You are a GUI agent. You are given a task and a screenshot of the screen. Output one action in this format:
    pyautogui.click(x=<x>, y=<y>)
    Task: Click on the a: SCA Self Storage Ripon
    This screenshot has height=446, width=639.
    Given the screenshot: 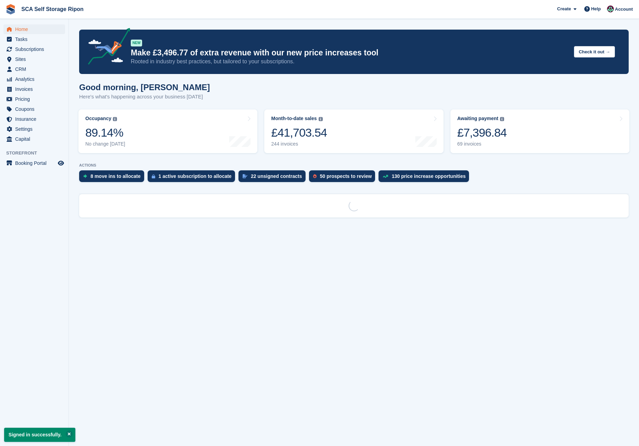 What is the action you would take?
    pyautogui.click(x=52, y=9)
    